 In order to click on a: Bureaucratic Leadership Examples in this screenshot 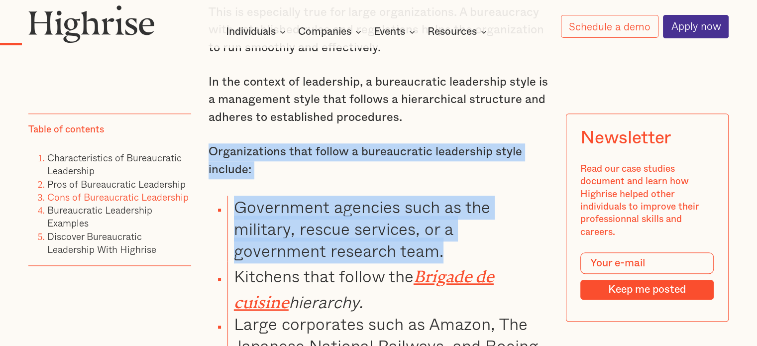, I will do `click(100, 216)`.